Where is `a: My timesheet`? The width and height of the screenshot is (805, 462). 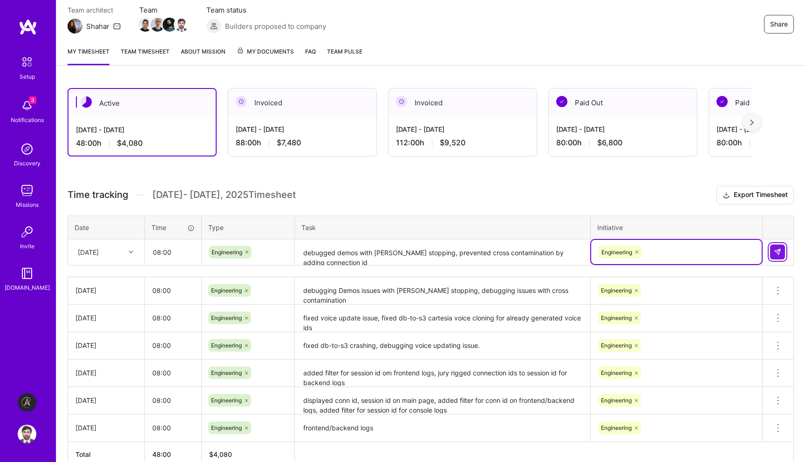
a: My timesheet is located at coordinates (88, 56).